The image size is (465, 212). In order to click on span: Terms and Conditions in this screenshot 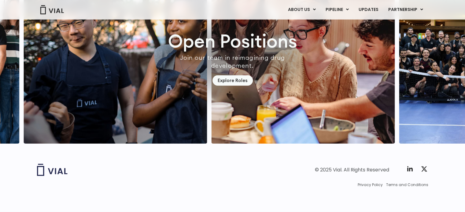, I will do `click(407, 185)`.